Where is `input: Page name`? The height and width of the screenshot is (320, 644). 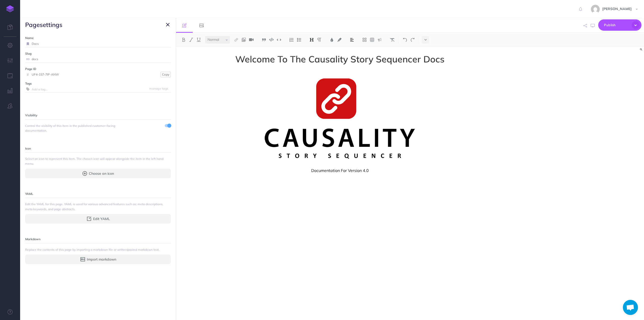
input: Page name is located at coordinates (101, 44).